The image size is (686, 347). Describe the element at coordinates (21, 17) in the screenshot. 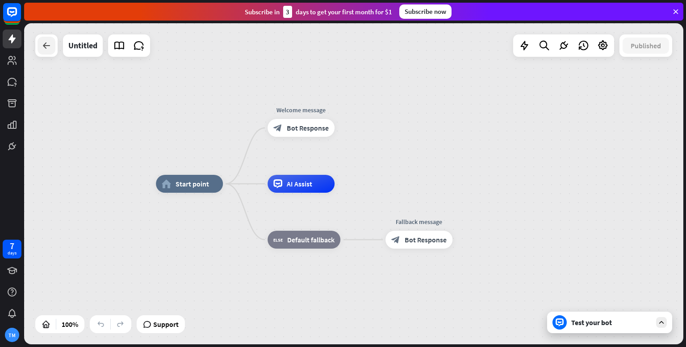

I see `button: Open LiveChat chat widget` at that location.